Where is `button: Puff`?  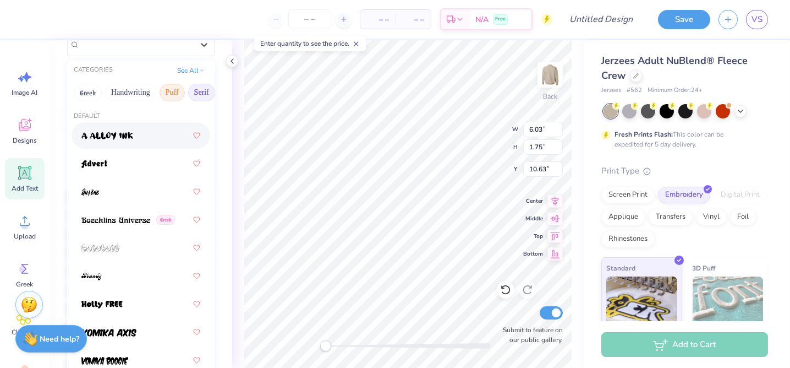
button: Puff is located at coordinates (172, 92).